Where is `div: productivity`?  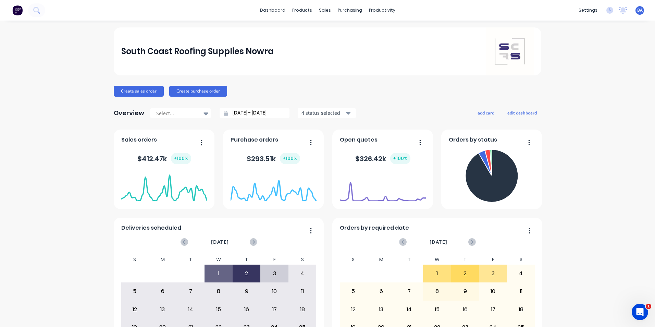 div: productivity is located at coordinates (382, 10).